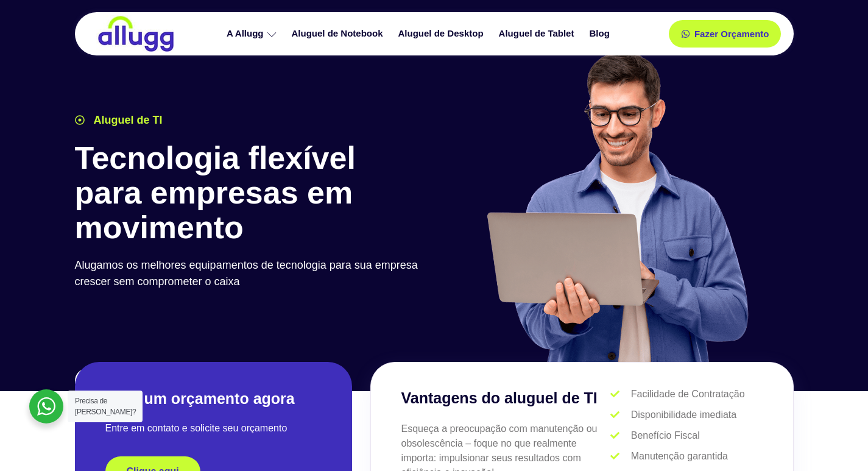 The image size is (868, 471). What do you see at coordinates (213, 398) in the screenshot?
I see `h2: Faça um orçamento agora` at bounding box center [213, 398].